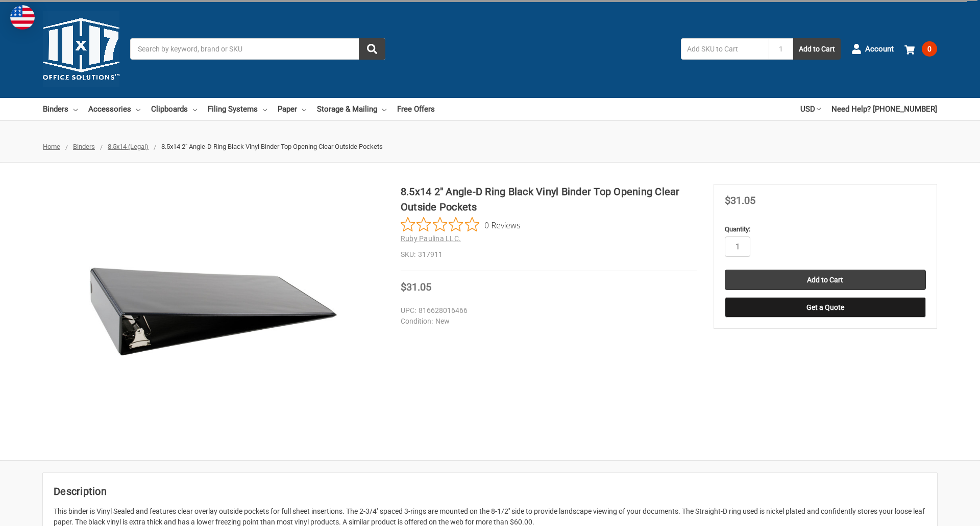 Image resolution: width=980 pixels, height=526 pixels. Describe the element at coordinates (548, 199) in the screenshot. I see `h1: 8.5x14 2" Angle-D Ring Black Vinyl Binder Top Opening Clear Outside Pockets` at that location.